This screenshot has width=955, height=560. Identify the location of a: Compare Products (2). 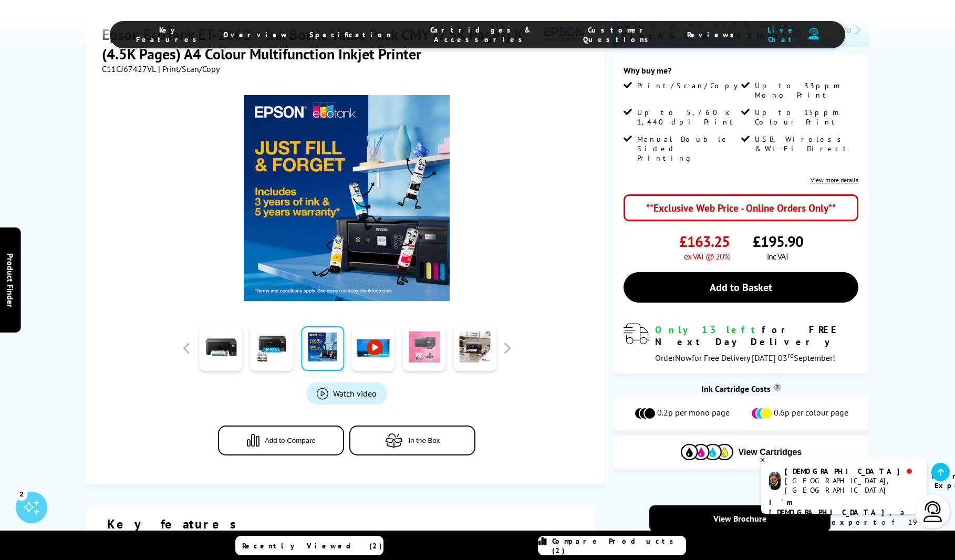
(612, 545).